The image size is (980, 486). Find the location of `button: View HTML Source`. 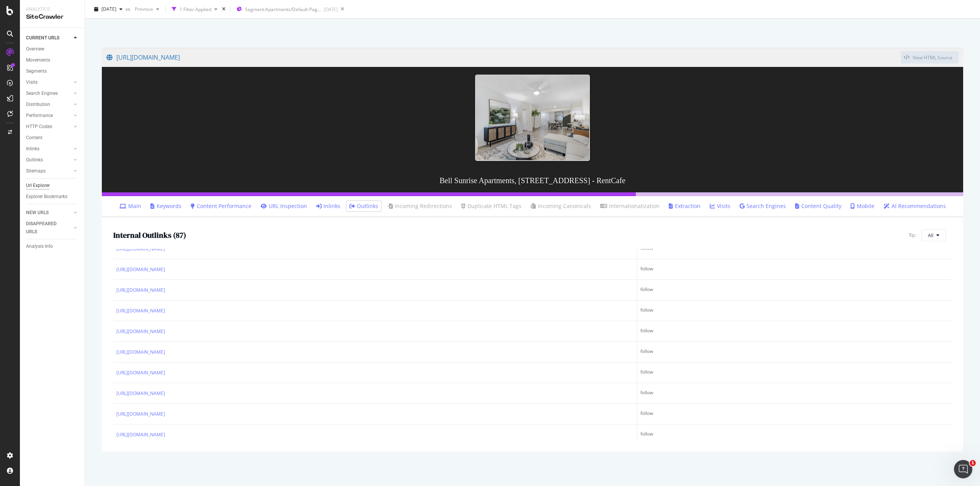

button: View HTML Source is located at coordinates (929, 57).